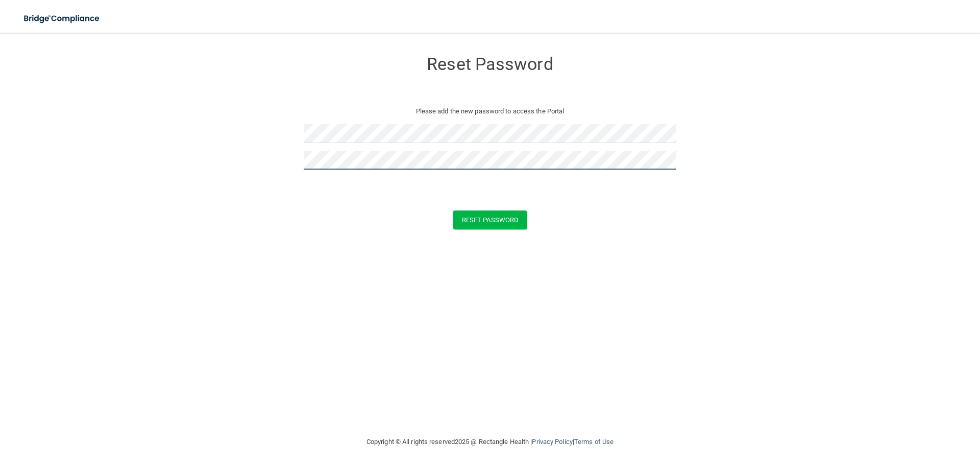  I want to click on p: Please add the new password to access the Portal, so click(490, 111).